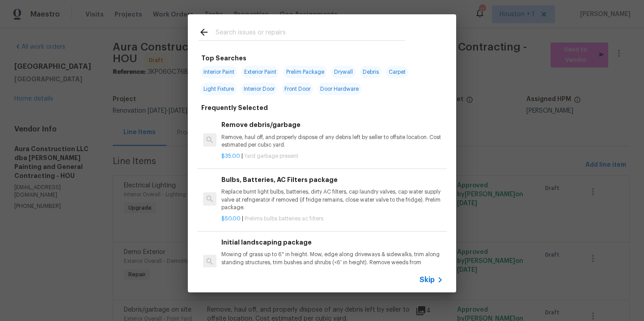  I want to click on span: Exterior Paint, so click(261, 72).